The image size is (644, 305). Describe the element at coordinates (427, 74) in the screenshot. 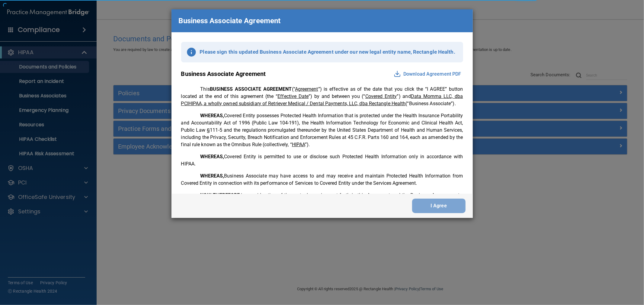

I see `button: Download Agreement PDF` at that location.